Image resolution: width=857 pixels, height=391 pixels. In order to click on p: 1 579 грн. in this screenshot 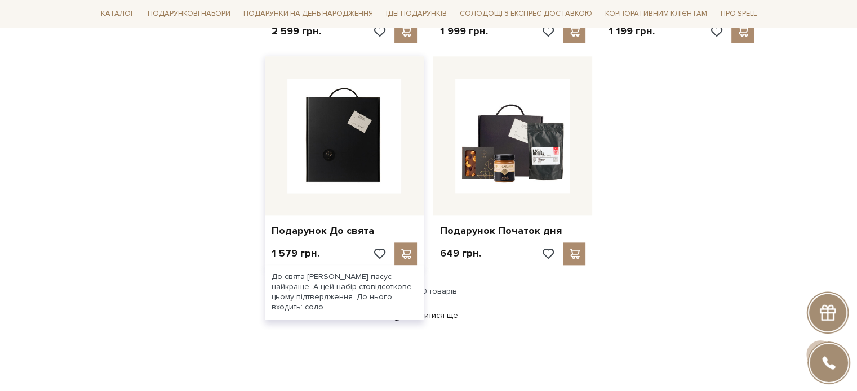, I will do `click(295, 253)`.